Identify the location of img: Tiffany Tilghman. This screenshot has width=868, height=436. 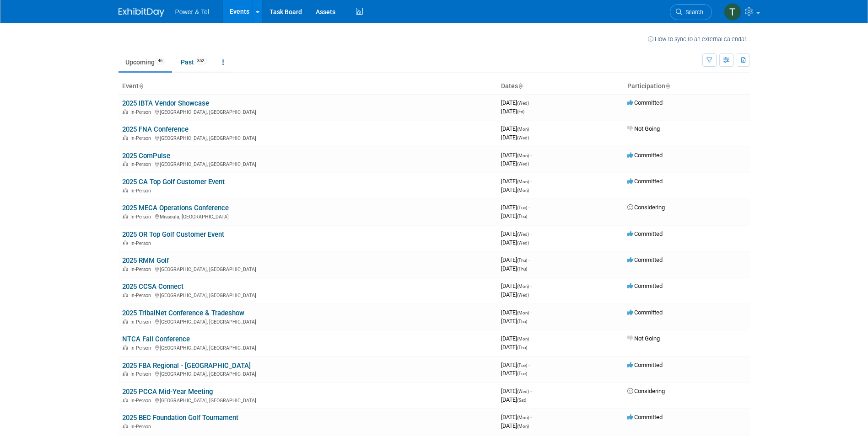
(732, 12).